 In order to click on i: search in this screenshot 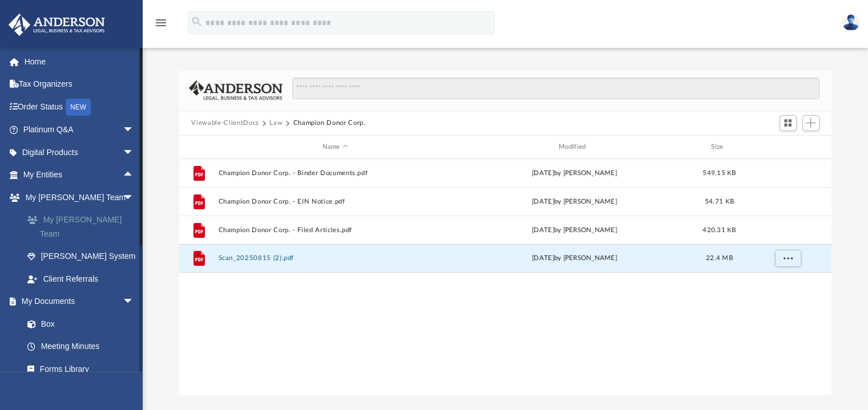, I will do `click(197, 22)`.